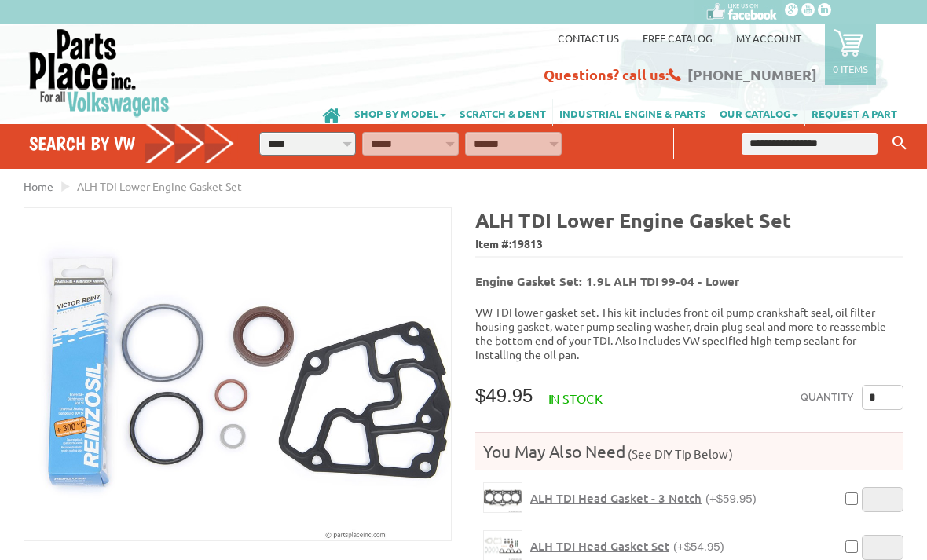 The height and width of the screenshot is (560, 927). What do you see at coordinates (689, 244) in the screenshot?
I see `span: Item #:` at bounding box center [689, 244].